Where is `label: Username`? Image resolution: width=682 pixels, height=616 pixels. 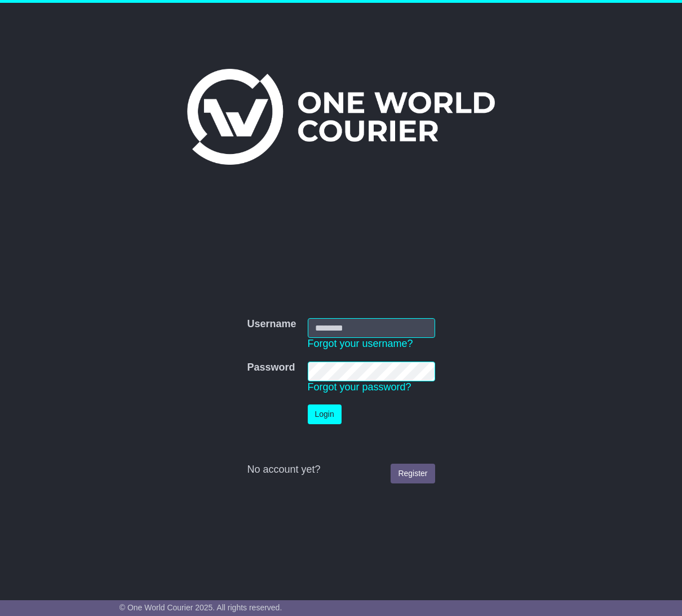
label: Username is located at coordinates (271, 324).